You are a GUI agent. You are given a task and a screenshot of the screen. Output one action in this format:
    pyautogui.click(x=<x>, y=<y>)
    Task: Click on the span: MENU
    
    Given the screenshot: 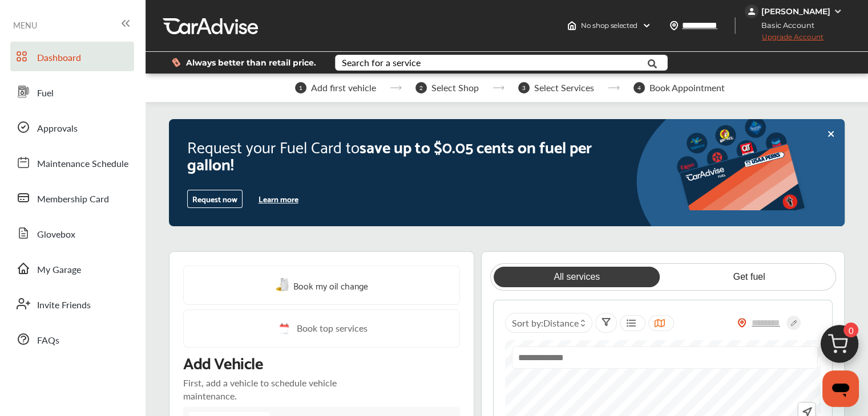 What is the action you would take?
    pyautogui.click(x=25, y=25)
    